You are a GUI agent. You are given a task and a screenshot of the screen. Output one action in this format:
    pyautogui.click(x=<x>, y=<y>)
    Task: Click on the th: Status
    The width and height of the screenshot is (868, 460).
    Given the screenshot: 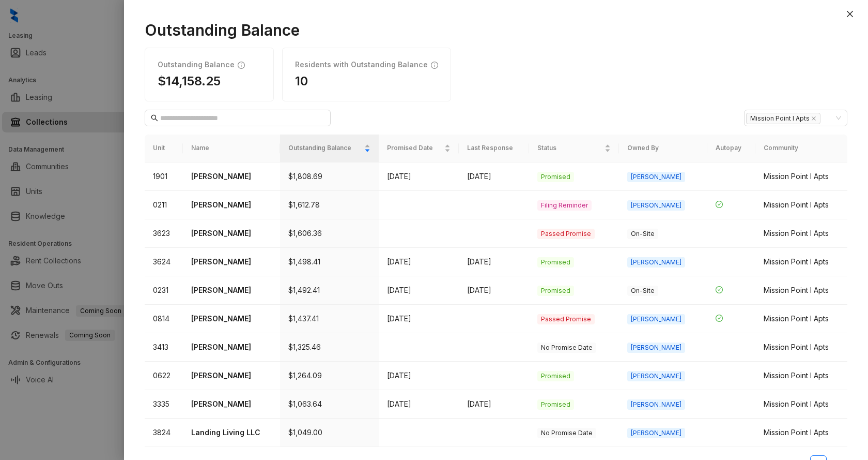 What is the action you would take?
    pyautogui.click(x=574, y=148)
    